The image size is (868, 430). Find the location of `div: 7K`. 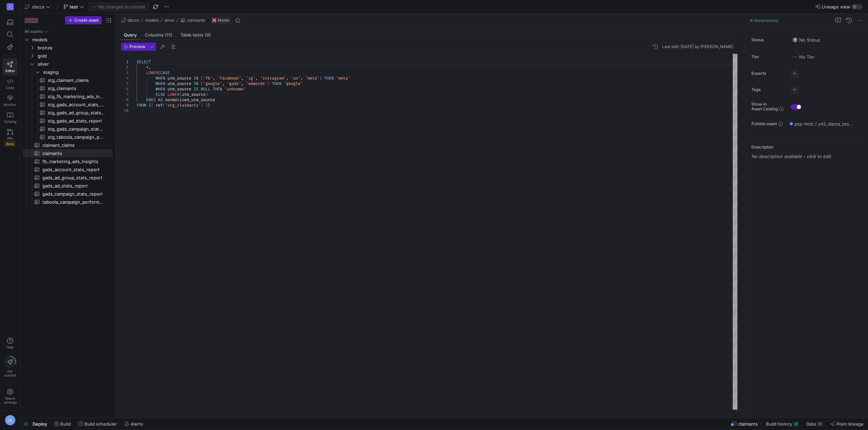

div: 7K is located at coordinates (820, 425).